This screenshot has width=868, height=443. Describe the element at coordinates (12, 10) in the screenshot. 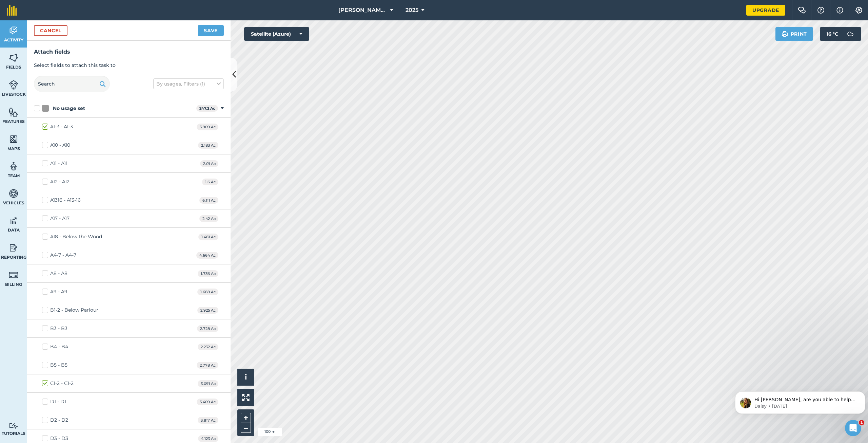

I see `img: fieldmargin Logo` at that location.